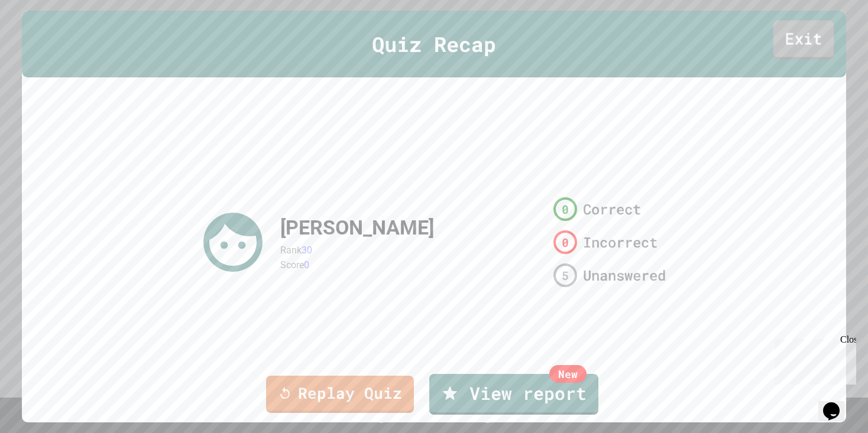  What do you see at coordinates (620, 242) in the screenshot?
I see `span: Incorrect` at bounding box center [620, 242].